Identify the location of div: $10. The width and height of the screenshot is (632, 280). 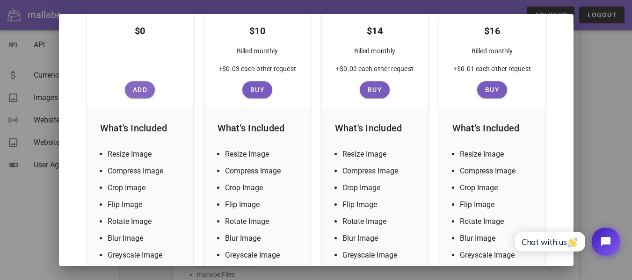
(257, 29).